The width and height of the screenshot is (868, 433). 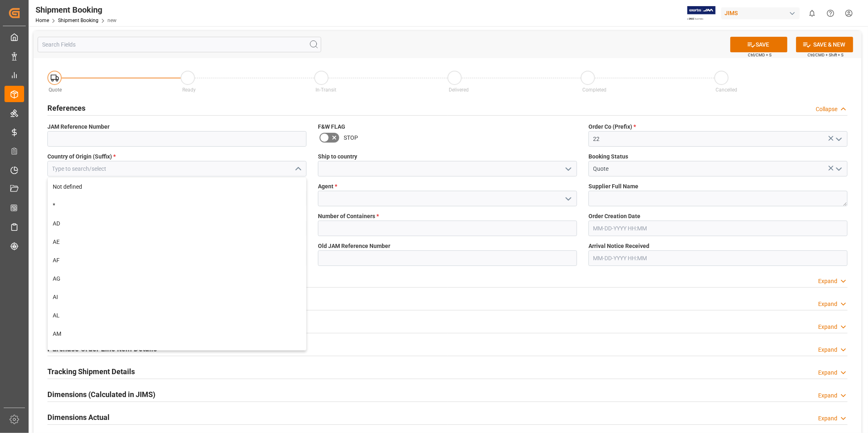 I want to click on div: AI, so click(x=177, y=297).